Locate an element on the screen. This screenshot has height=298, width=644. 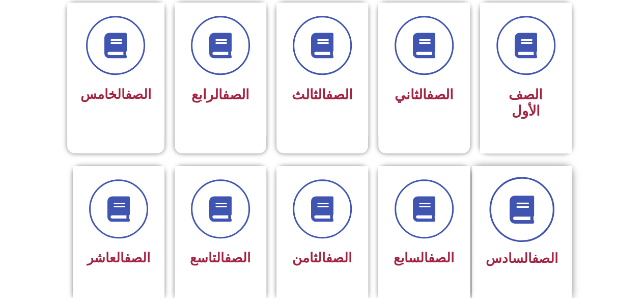
span: الثالث is located at coordinates (322, 95).